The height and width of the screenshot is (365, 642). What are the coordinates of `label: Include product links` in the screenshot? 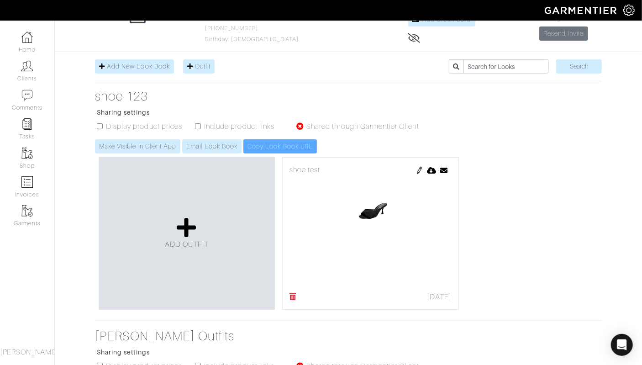 It's located at (239, 126).